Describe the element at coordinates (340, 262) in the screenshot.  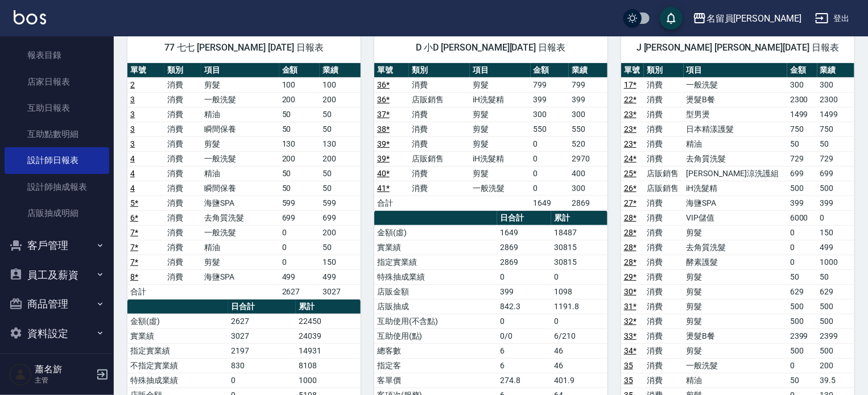
I see `td: 150` at that location.